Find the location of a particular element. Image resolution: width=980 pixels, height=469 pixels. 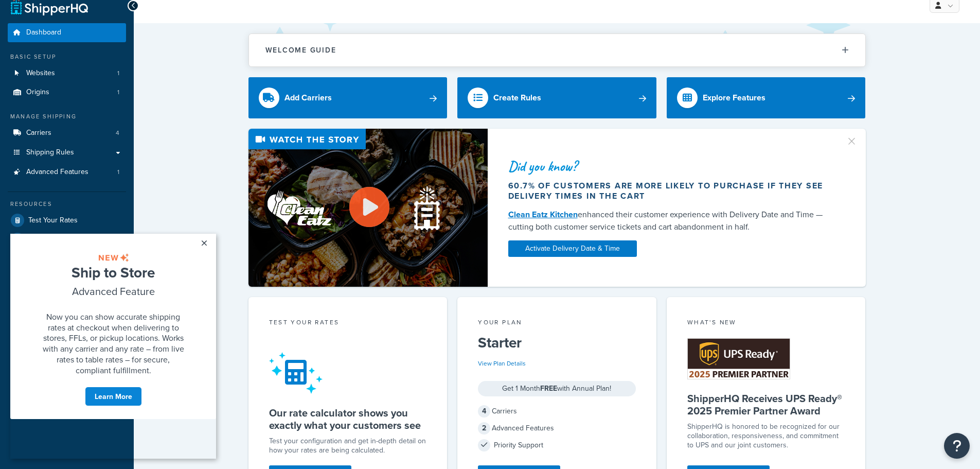

li: Websites is located at coordinates (67, 73).